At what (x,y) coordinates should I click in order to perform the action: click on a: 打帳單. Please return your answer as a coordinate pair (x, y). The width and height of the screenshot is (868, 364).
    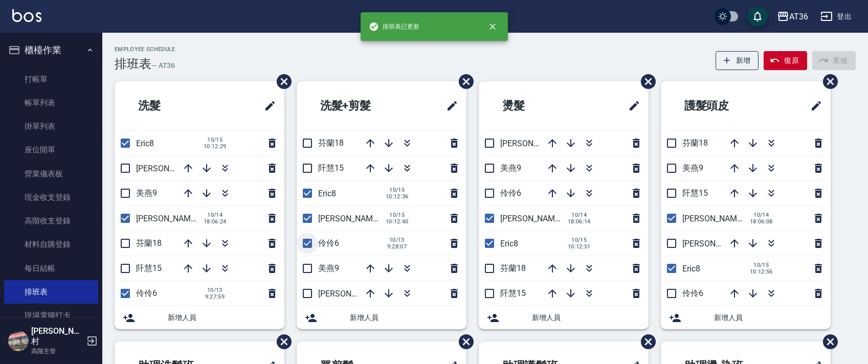
    Looking at the image, I should click on (51, 79).